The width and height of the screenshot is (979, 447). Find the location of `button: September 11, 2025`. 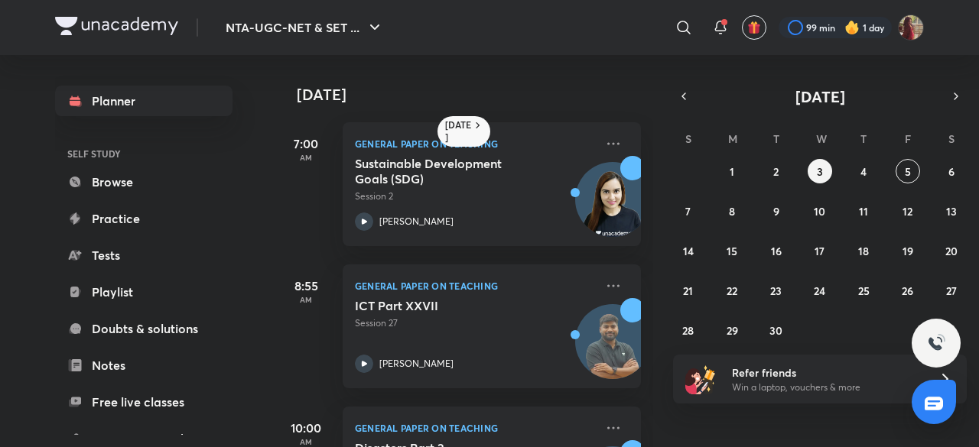

button: September 11, 2025 is located at coordinates (863, 211).